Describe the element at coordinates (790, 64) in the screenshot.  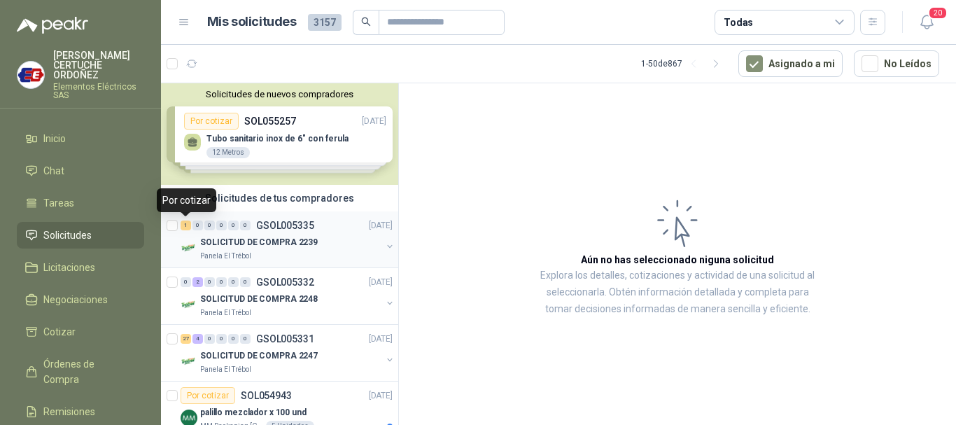
I see `button: Asignado a mi` at that location.